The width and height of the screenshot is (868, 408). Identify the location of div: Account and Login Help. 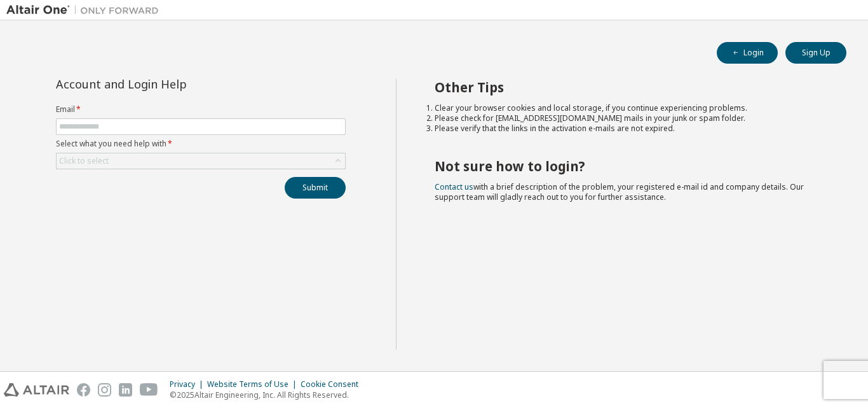
(171, 84).